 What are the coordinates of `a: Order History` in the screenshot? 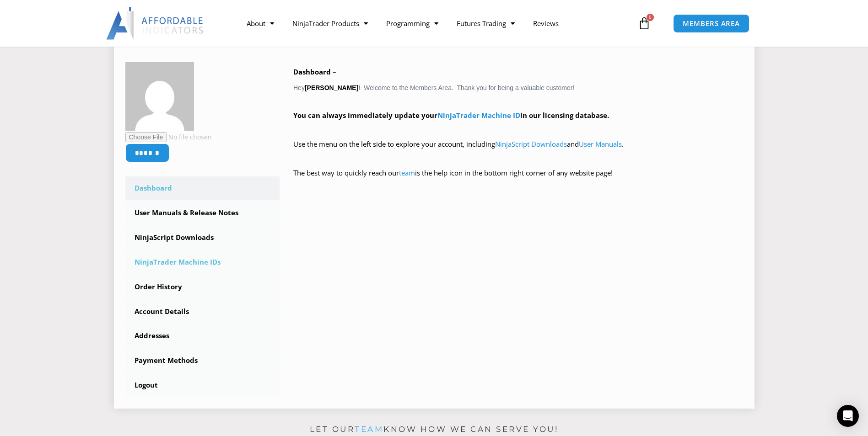 It's located at (203, 287).